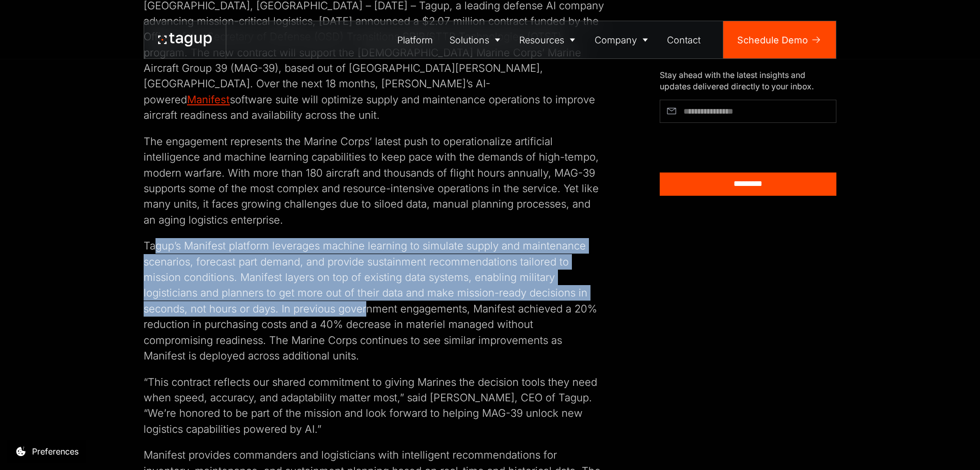 Image resolution: width=980 pixels, height=470 pixels. Describe the element at coordinates (780, 40) in the screenshot. I see `a: Schedule Demo` at that location.